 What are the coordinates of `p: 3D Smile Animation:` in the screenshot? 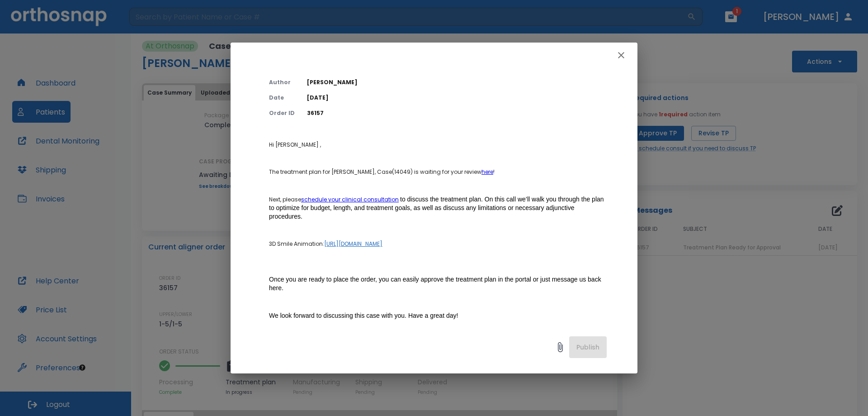 It's located at (437, 248).